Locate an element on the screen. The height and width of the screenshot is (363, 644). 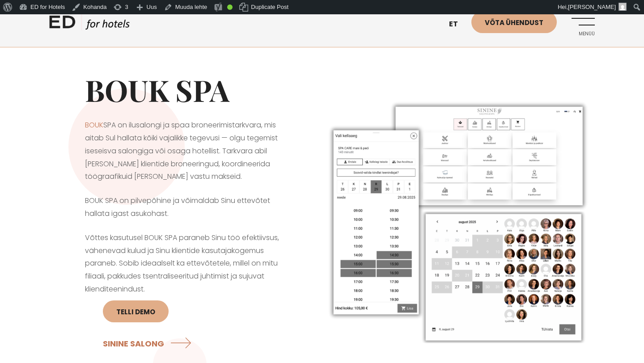
a: et is located at coordinates (458, 24).